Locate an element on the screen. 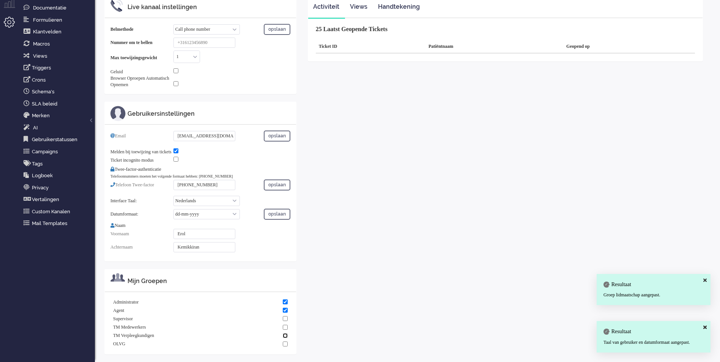  div: Live kanaal instellingen is located at coordinates (209, 7).